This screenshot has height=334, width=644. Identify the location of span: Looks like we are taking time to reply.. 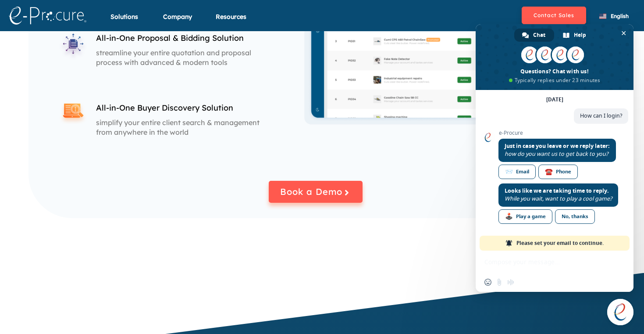
(557, 190).